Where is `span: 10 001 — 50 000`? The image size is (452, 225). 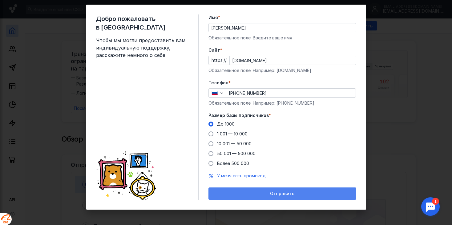
span: 10 001 — 50 000 is located at coordinates (234, 143).